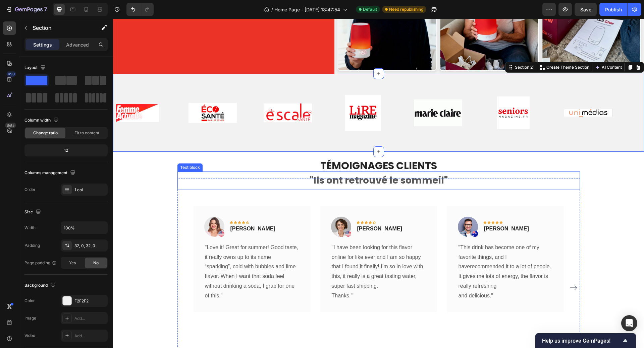  I want to click on div: Image, so click(30, 318).